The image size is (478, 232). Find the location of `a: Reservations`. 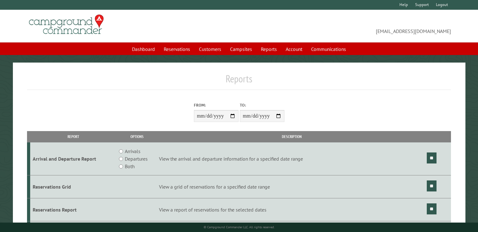

a: Reservations is located at coordinates (177, 49).